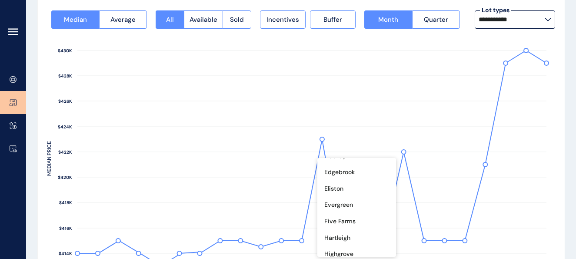  Describe the element at coordinates (203, 20) in the screenshot. I see `span: Available` at that location.